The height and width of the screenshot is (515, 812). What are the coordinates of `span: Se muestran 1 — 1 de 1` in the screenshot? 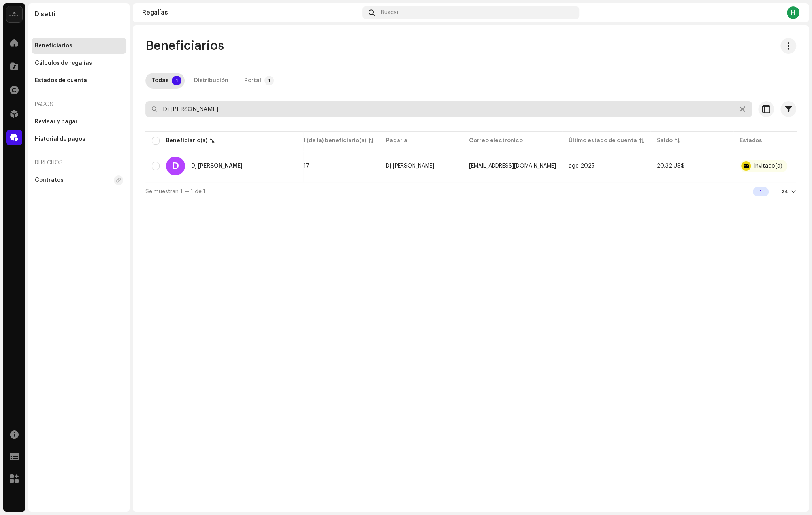 It's located at (176, 192).